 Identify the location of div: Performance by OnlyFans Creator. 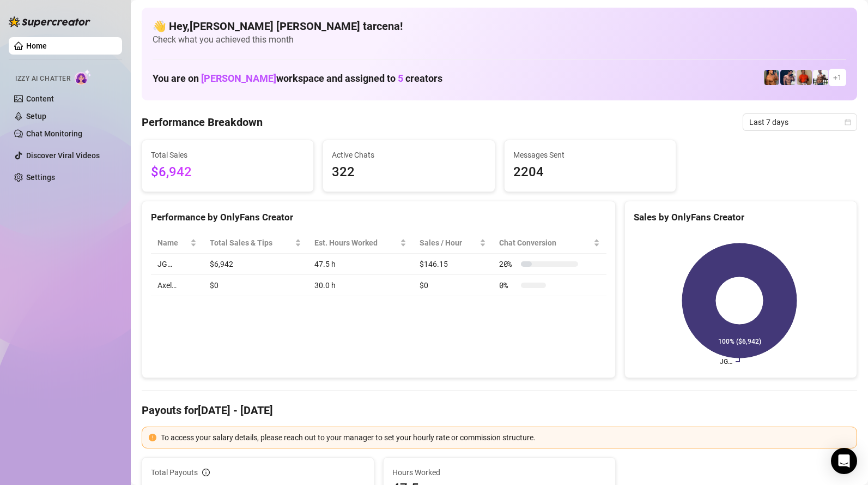
(379, 217).